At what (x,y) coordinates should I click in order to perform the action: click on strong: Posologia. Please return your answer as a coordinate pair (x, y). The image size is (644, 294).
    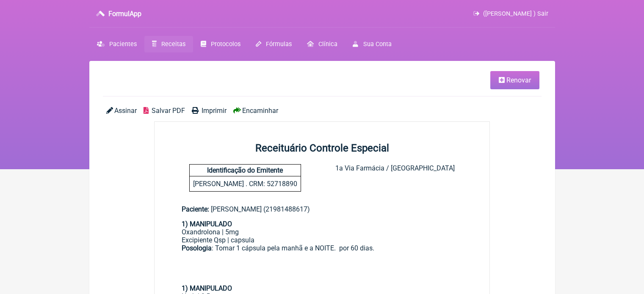
    Looking at the image, I should click on (196, 248).